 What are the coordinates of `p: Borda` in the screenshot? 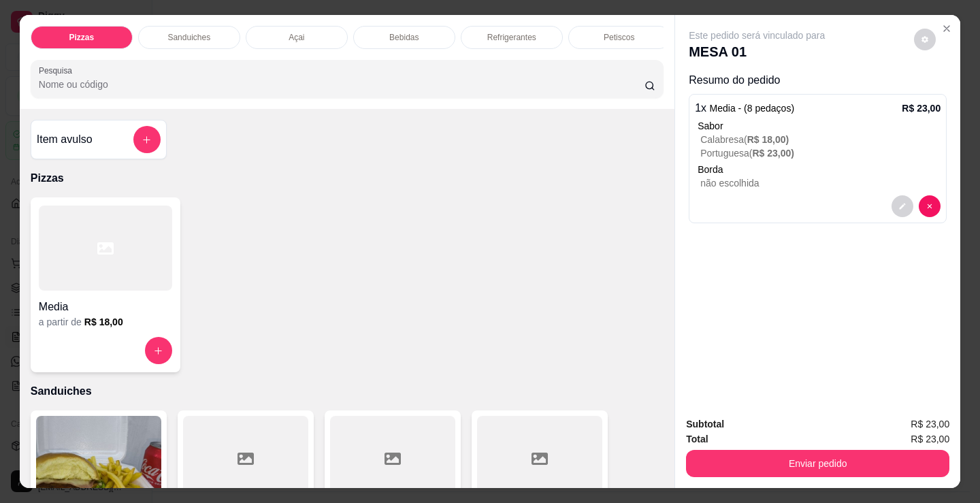 It's located at (819, 169).